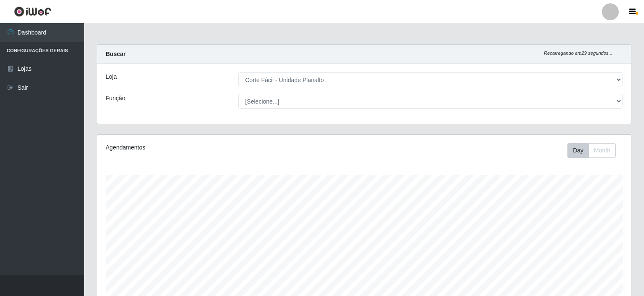 The width and height of the screenshot is (644, 296). I want to click on i: Recarregando em 29 segundos..., so click(578, 53).